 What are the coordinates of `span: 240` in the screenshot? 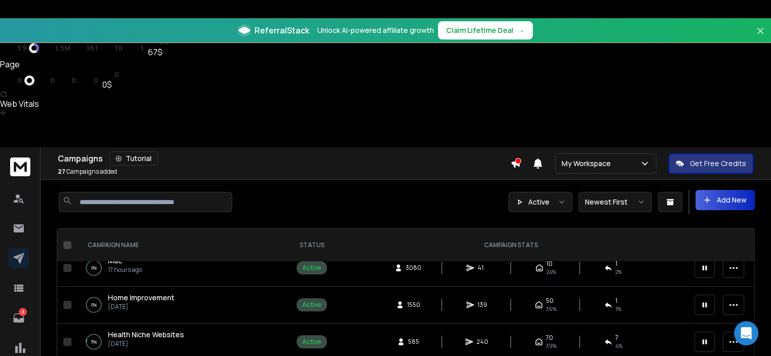 It's located at (482, 342).